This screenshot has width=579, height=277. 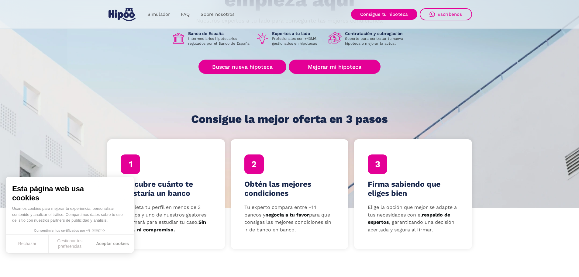 I want to click on h1: Expertos a tu lado, so click(x=298, y=33).